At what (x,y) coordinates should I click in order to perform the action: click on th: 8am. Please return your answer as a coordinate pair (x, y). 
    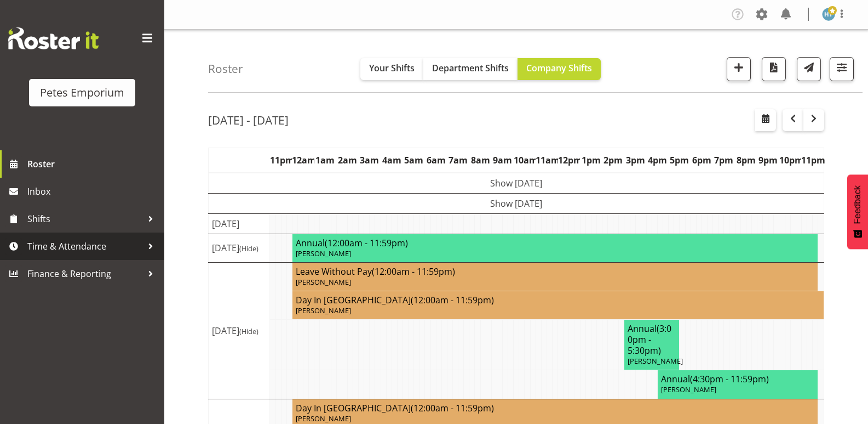
    Looking at the image, I should click on (480, 160).